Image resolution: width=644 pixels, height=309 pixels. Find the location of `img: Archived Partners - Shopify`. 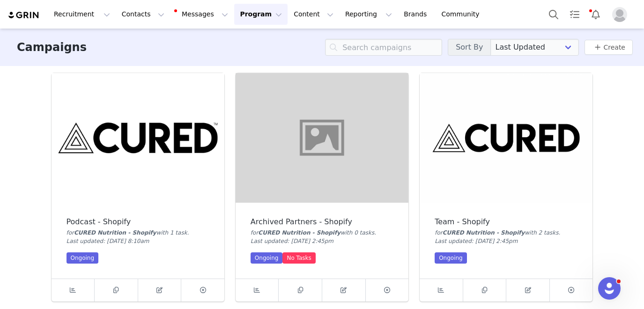

img: Archived Partners - Shopify is located at coordinates (322, 137).